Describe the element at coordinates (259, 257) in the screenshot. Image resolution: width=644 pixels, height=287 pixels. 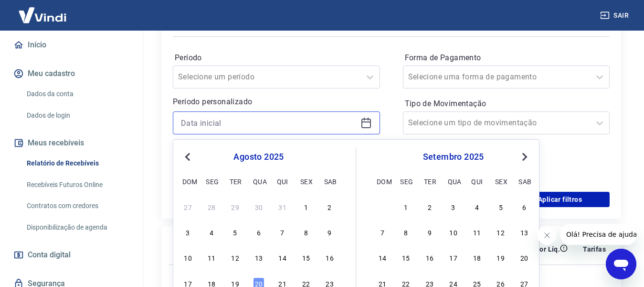
I see `div: Choose quarta-feira, 13 de agosto de 2025` at that location.